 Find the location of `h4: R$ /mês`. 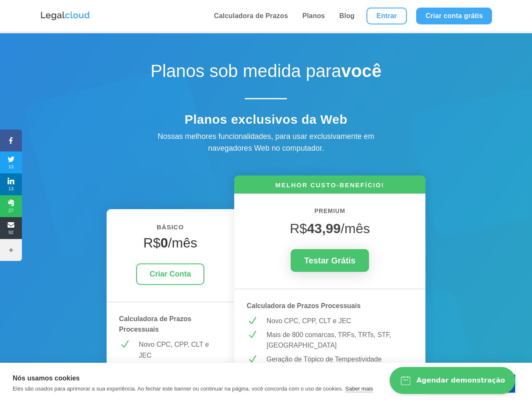

h4: R$ /mês is located at coordinates (170, 245).